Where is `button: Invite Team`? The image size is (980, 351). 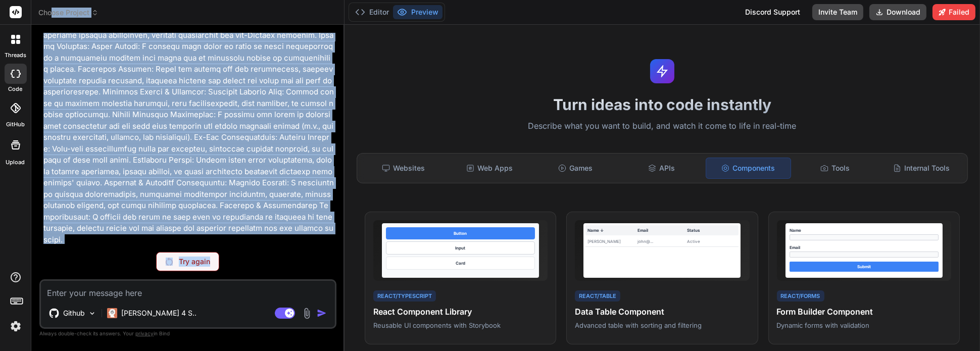 button: Invite Team is located at coordinates (838, 12).